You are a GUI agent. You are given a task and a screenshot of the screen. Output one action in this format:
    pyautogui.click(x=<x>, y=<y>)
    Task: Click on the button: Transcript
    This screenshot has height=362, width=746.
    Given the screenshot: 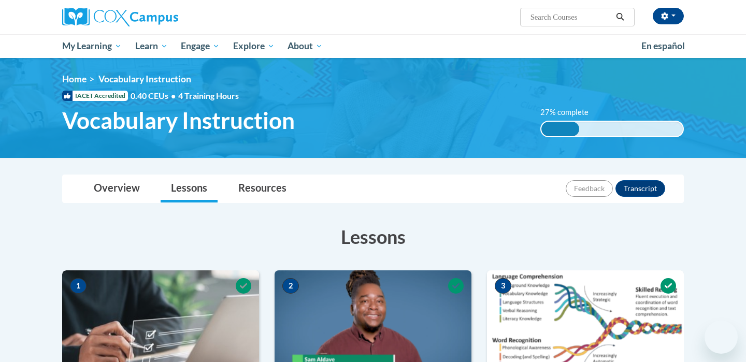 What is the action you would take?
    pyautogui.click(x=640, y=189)
    